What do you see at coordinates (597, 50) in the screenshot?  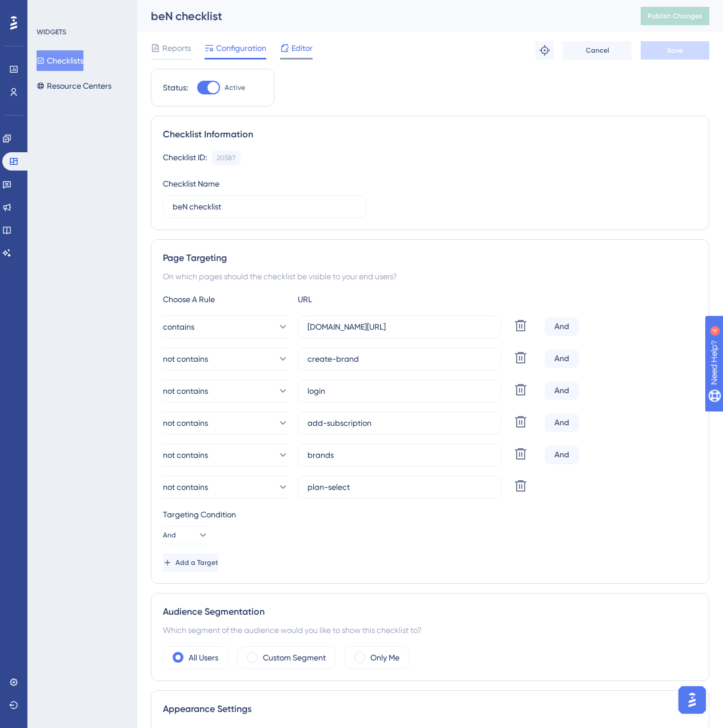 I see `span: Cancel` at bounding box center [597, 50].